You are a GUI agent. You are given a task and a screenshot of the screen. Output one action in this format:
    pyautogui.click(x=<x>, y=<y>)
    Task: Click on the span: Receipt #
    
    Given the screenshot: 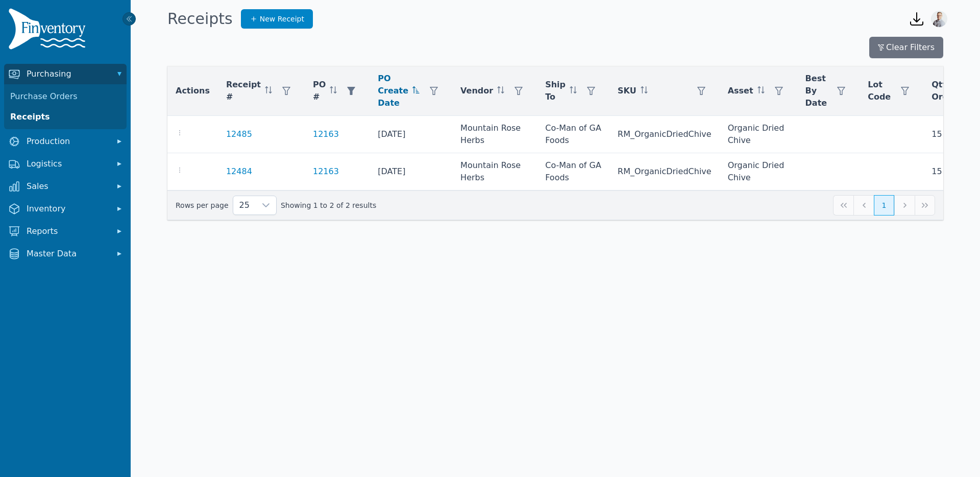 What is the action you would take?
    pyautogui.click(x=244, y=91)
    